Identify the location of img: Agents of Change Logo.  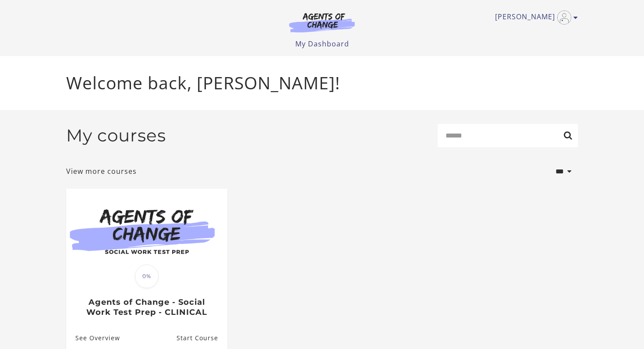
(322, 22).